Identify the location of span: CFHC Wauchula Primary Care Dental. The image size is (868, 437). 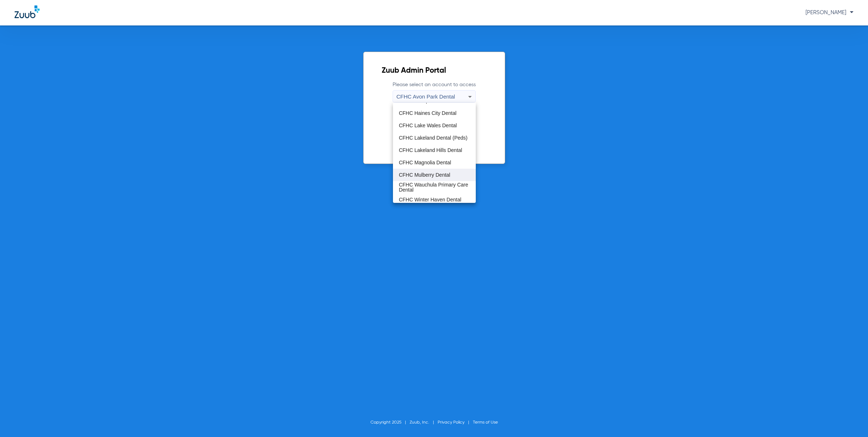
(434, 187).